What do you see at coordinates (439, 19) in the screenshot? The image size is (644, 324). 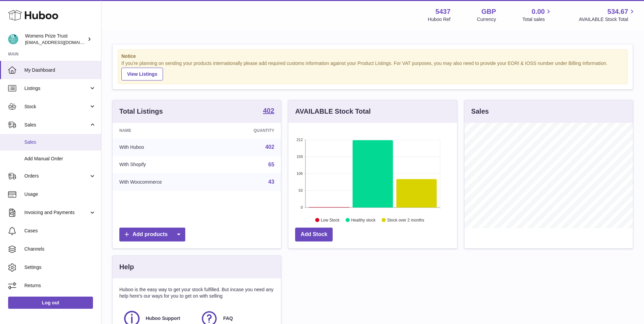 I see `div: Huboo Ref` at bounding box center [439, 19].